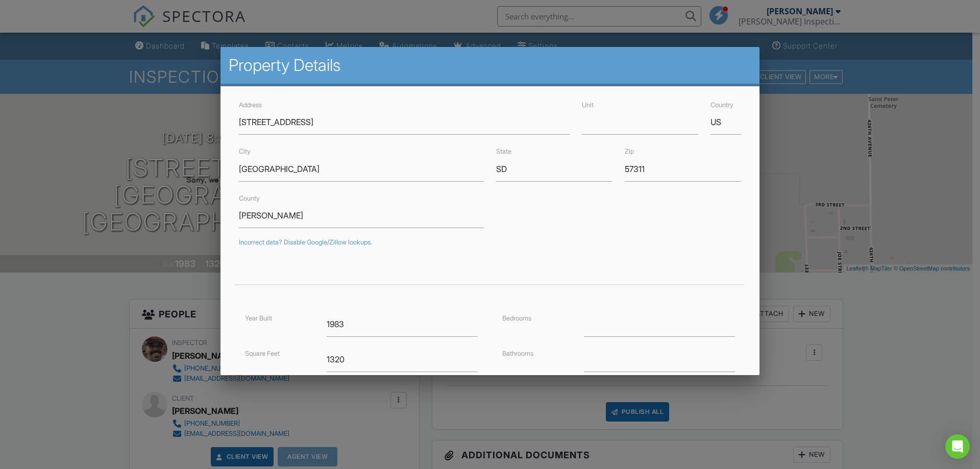 This screenshot has width=980, height=469. I want to click on label: County, so click(249, 198).